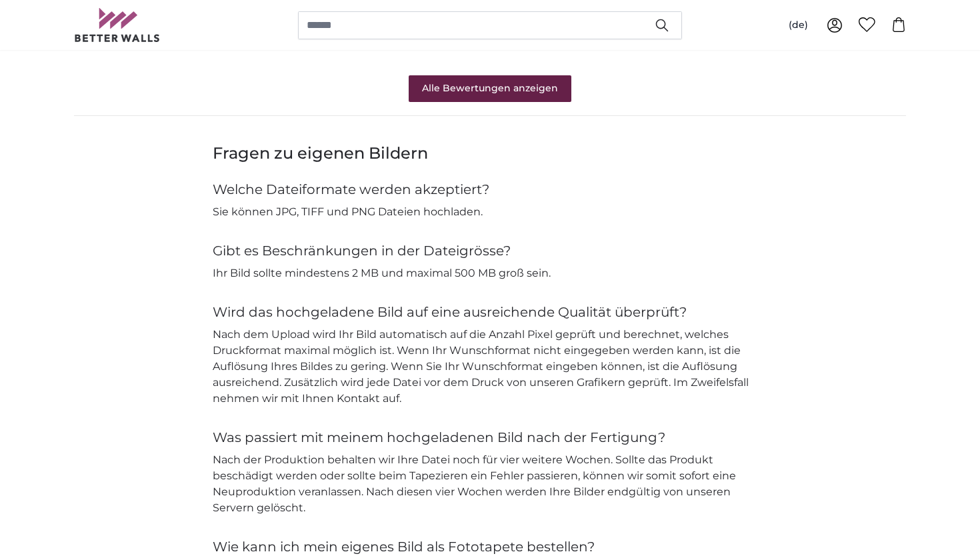  Describe the element at coordinates (490, 154) in the screenshot. I see `h3: Fragen zu eigenen Bildern` at that location.